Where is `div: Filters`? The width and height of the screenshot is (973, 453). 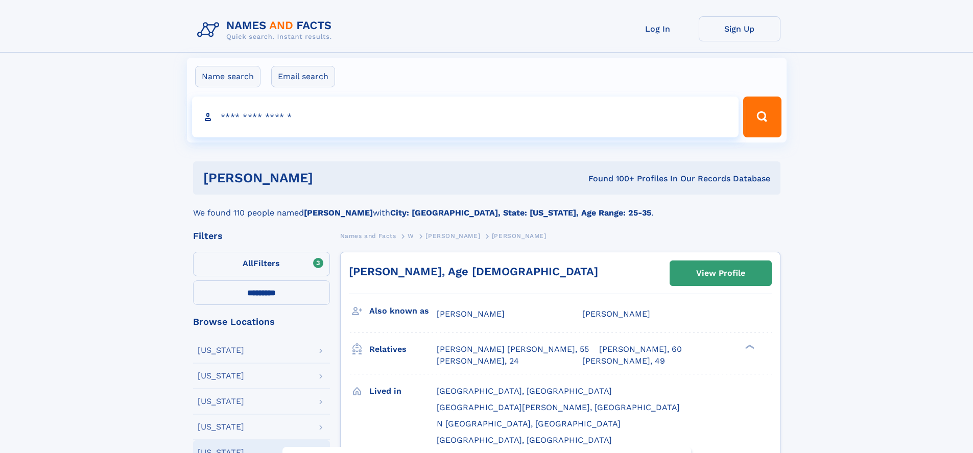 div: Filters is located at coordinates (262, 236).